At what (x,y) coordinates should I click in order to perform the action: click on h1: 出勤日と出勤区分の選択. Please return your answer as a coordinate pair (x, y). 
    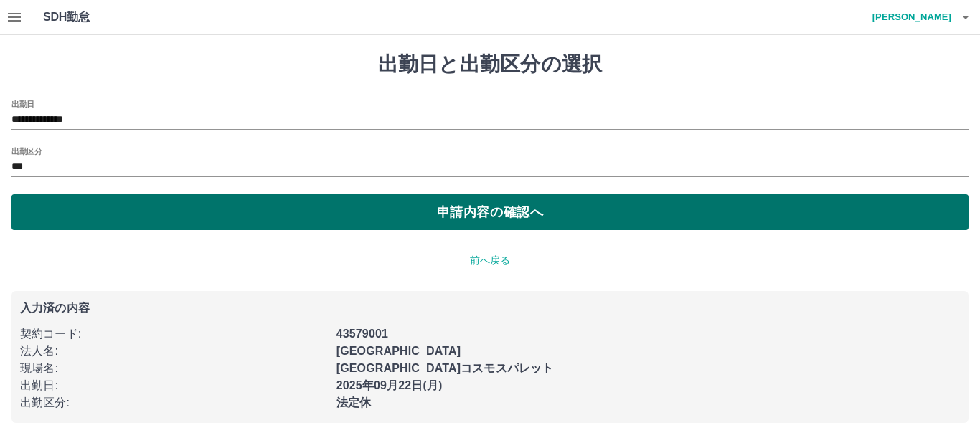
    Looking at the image, I should click on (490, 65).